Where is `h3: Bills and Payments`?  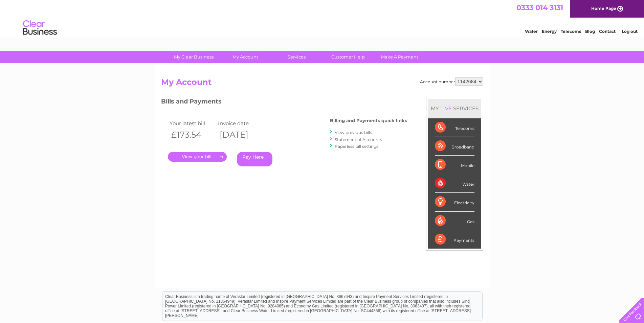 h3: Bills and Payments is located at coordinates (284, 103).